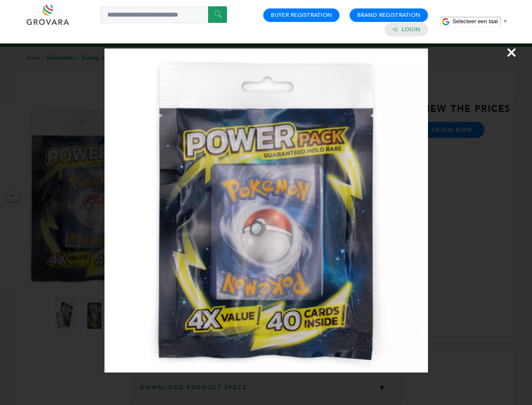  What do you see at coordinates (301, 15) in the screenshot?
I see `a: Buyer Registration` at bounding box center [301, 15].